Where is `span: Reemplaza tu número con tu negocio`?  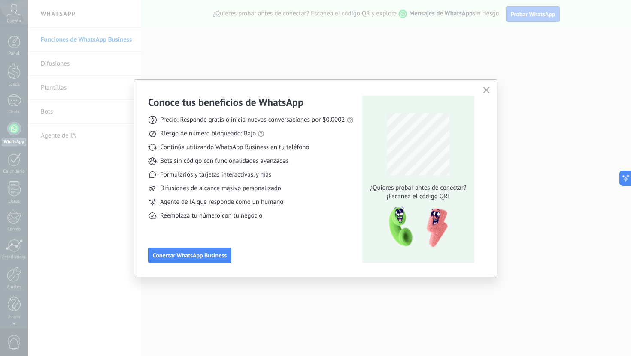 span: Reemplaza tu número con tu negocio is located at coordinates (211, 216).